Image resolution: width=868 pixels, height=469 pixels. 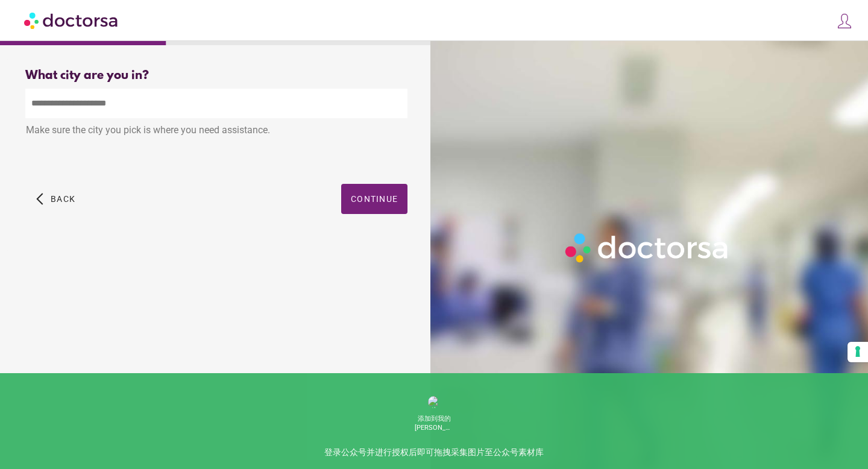 What do you see at coordinates (217, 131) in the screenshot?
I see `div: Make sure the city you pick is where you need assistance.` at bounding box center [217, 131].